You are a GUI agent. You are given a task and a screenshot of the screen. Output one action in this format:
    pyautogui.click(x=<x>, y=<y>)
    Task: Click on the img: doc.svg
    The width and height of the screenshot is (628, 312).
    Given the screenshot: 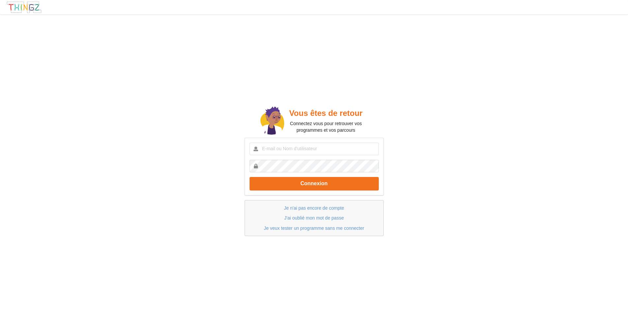 What is the action you would take?
    pyautogui.click(x=272, y=121)
    